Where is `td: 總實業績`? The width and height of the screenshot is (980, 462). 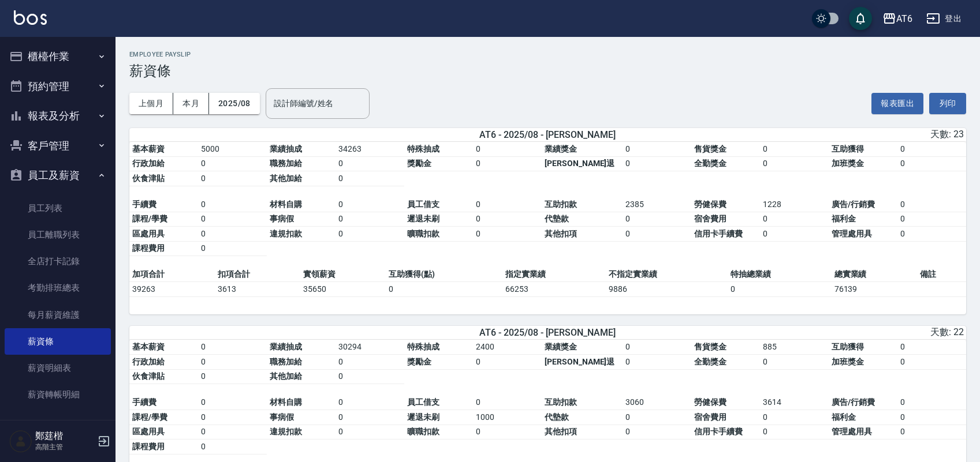 td: 總實業績 is located at coordinates (874, 274).